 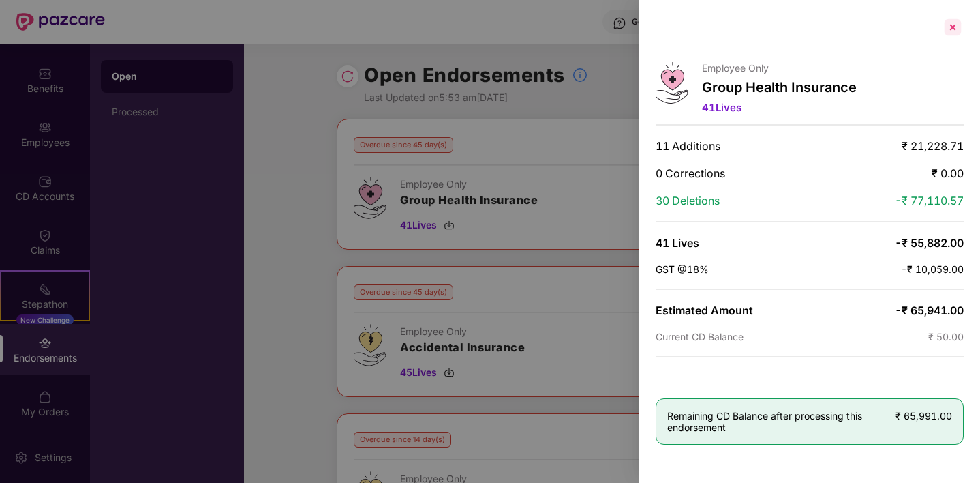 What do you see at coordinates (688, 146) in the screenshot?
I see `span: 11 Additions` at bounding box center [688, 146].